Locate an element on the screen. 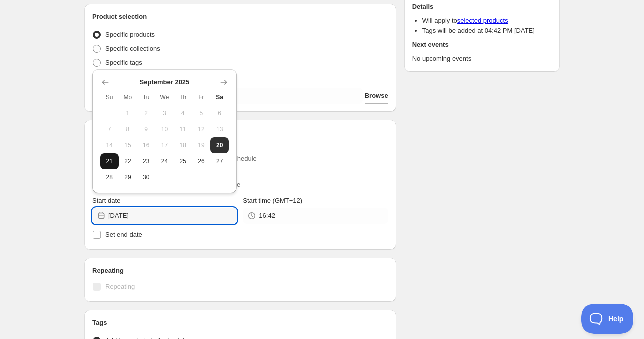 The height and width of the screenshot is (339, 644). span: Browse is located at coordinates (375, 96).